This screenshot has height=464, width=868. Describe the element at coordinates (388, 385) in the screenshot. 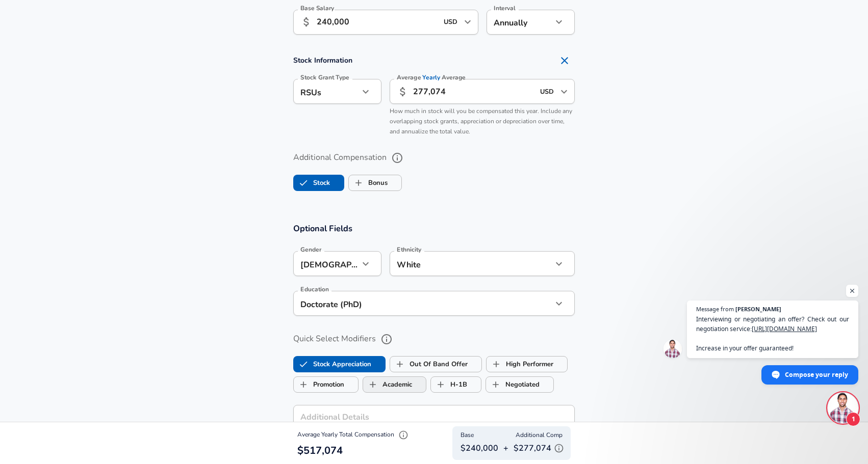

I see `label: Academic` at that location.